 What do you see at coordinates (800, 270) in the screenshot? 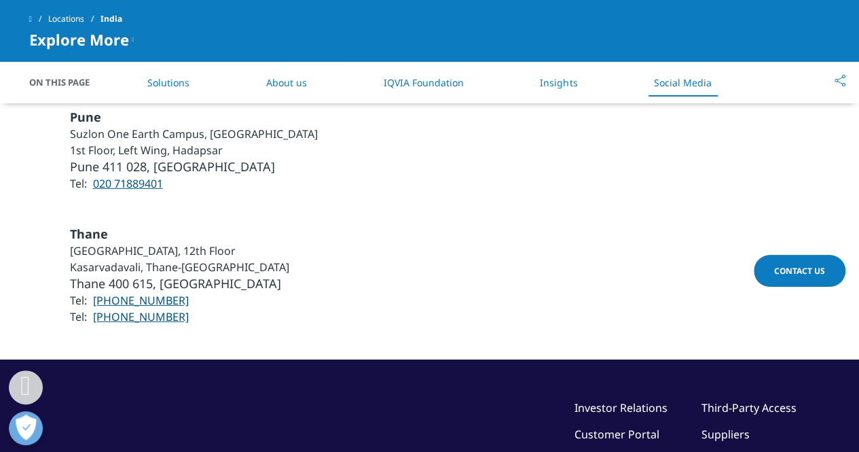
I see `span: Contact Us` at bounding box center [800, 270].